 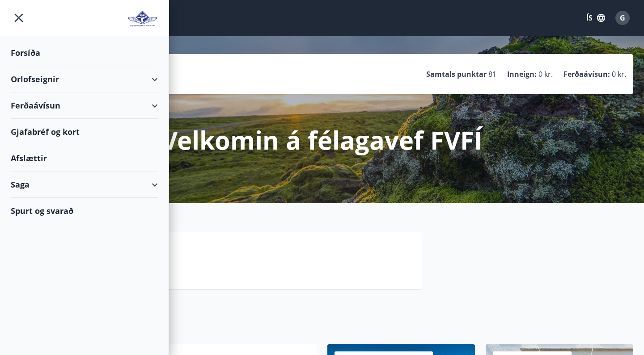 I want to click on p: Spurt og svarað, so click(x=245, y=262).